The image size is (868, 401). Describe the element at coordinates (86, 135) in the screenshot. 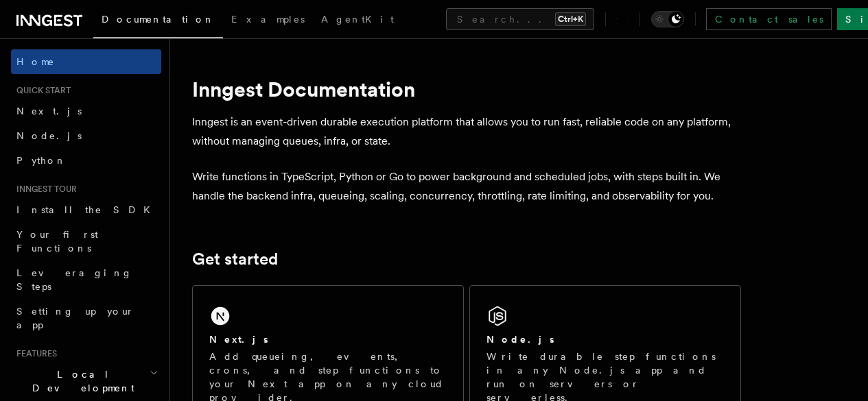

I see `a: Node.js` at that location.